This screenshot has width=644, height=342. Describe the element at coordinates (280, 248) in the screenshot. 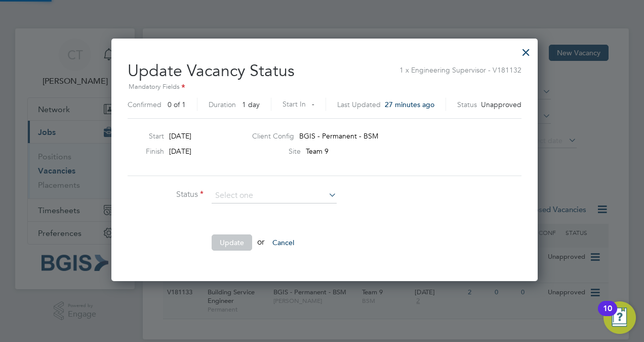

I see `li: or` at that location.